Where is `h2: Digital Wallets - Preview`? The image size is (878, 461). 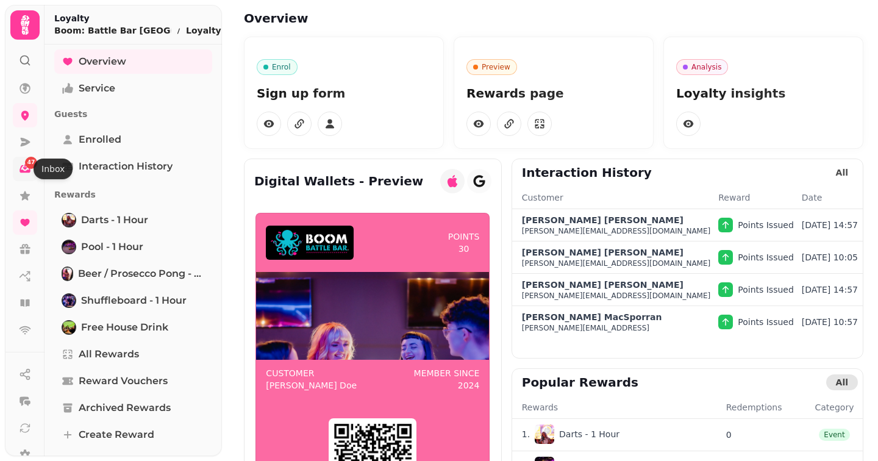 h2: Digital Wallets - Preview is located at coordinates (338, 181).